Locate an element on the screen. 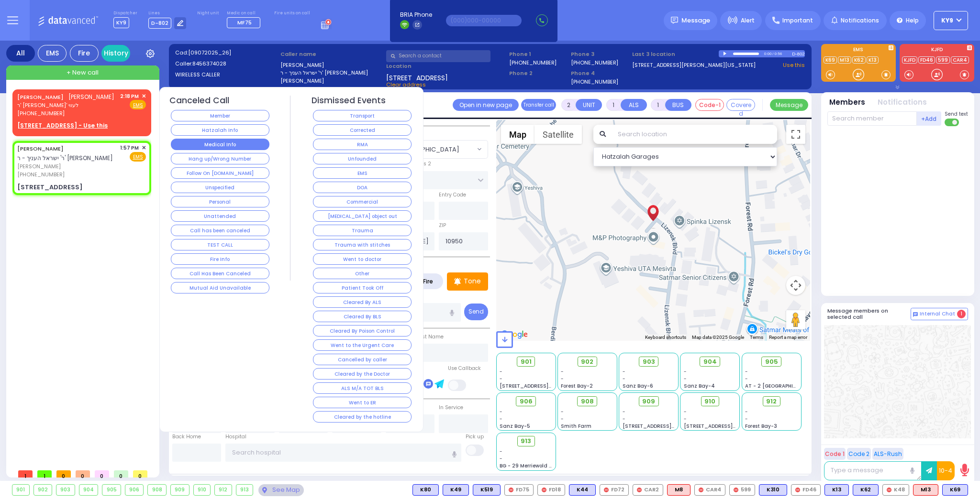 The height and width of the screenshot is (499, 980). button: Cleared By ALS is located at coordinates (363, 302).